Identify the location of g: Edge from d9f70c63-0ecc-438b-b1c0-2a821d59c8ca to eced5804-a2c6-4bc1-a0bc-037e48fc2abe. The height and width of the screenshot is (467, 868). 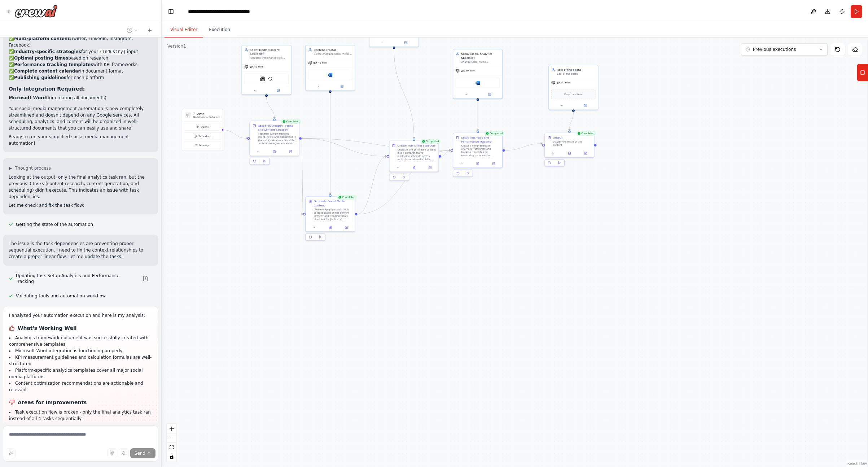
(446, 153).